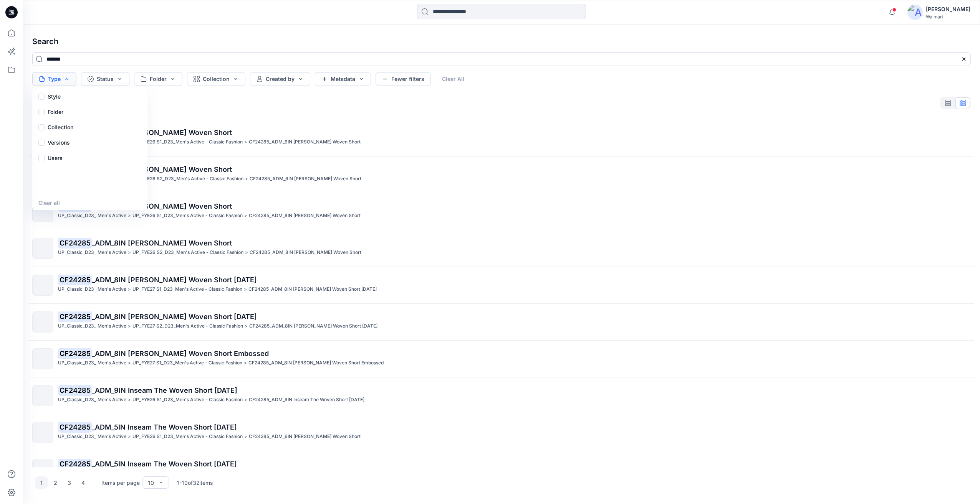 This screenshot has height=504, width=980. What do you see at coordinates (89, 143) in the screenshot?
I see `div: Versions` at bounding box center [89, 143].